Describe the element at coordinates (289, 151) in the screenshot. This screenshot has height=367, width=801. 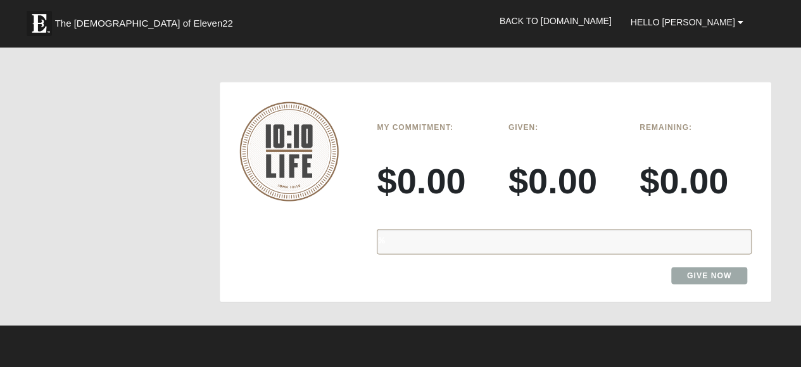
I see `img: 10-10-Life-logo-round-no-scripture.png` at that location.